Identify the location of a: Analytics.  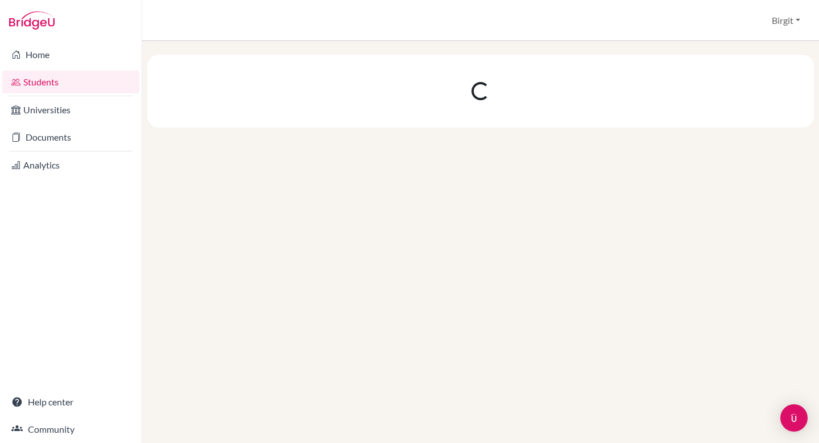
(71, 165).